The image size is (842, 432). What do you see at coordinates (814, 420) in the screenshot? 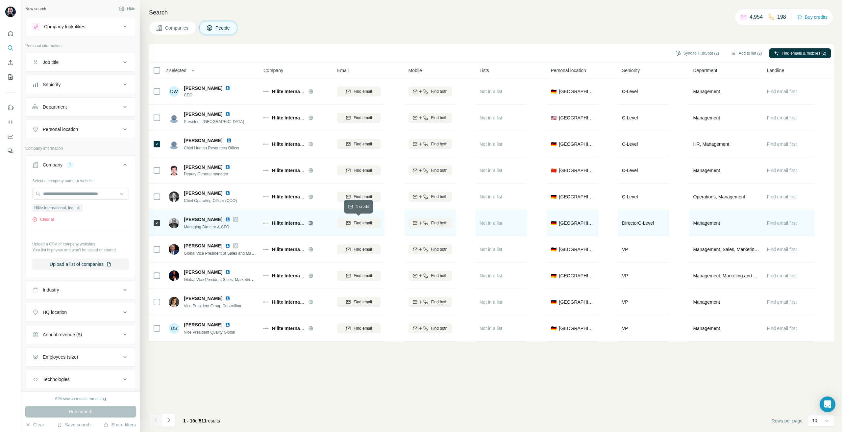
I see `p: 10` at bounding box center [814, 420].